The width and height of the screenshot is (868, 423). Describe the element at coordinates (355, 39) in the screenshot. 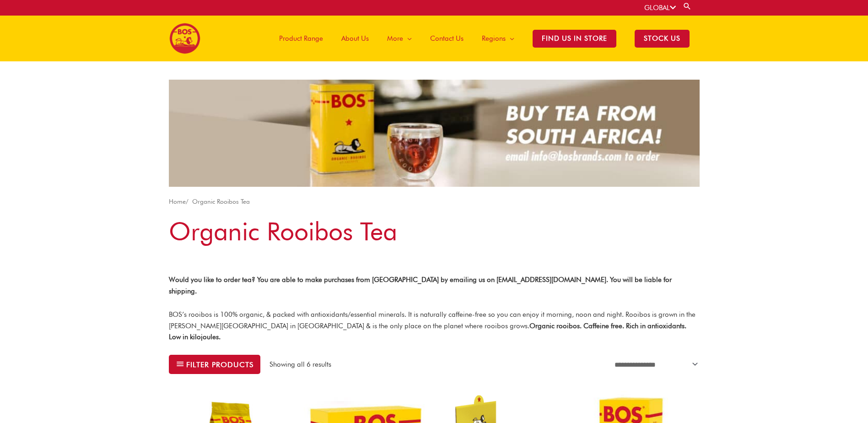

I see `span: About Us` at that location.